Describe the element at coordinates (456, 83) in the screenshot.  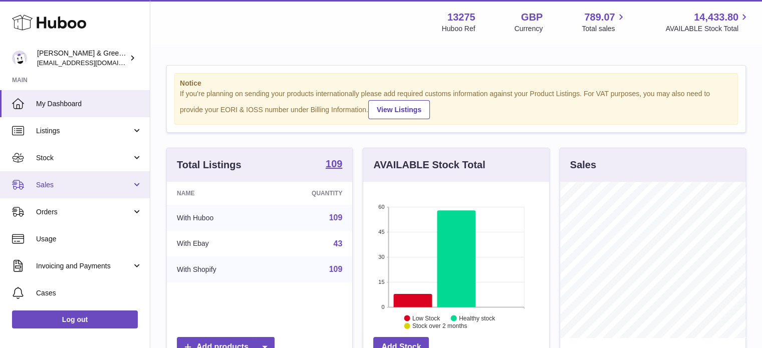
I see `strong: Notice` at that location.